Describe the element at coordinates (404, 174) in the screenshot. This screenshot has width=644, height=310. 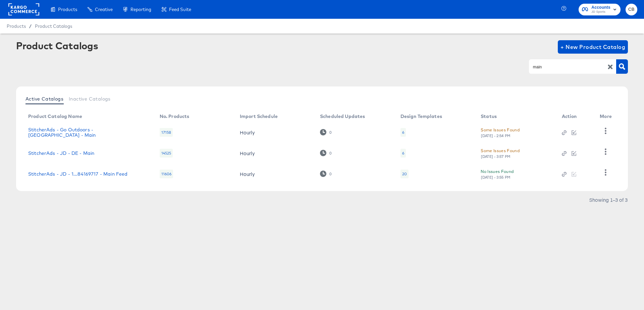
I see `div: 20` at that location.